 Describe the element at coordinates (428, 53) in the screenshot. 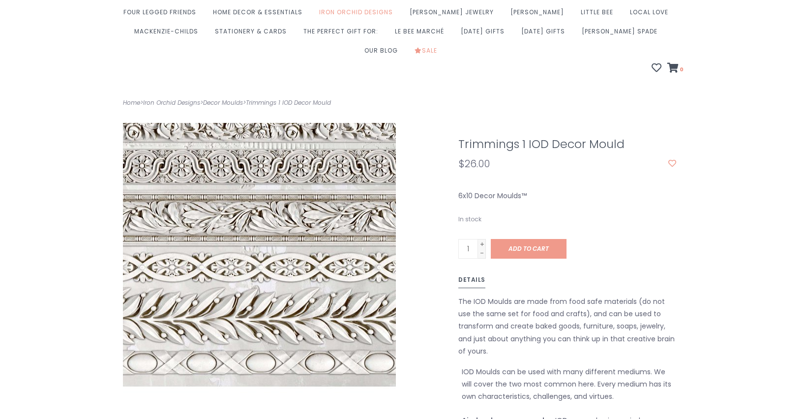

I see `a: Sale` at that location.